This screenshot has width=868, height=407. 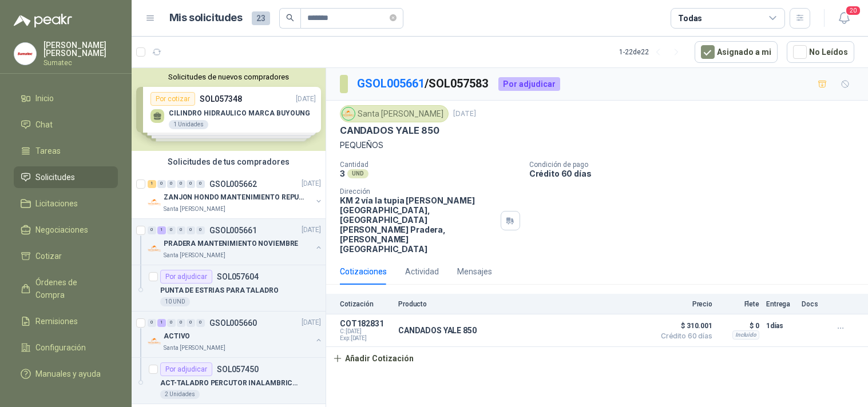 I want to click on span: $ 310.001, so click(x=683, y=326).